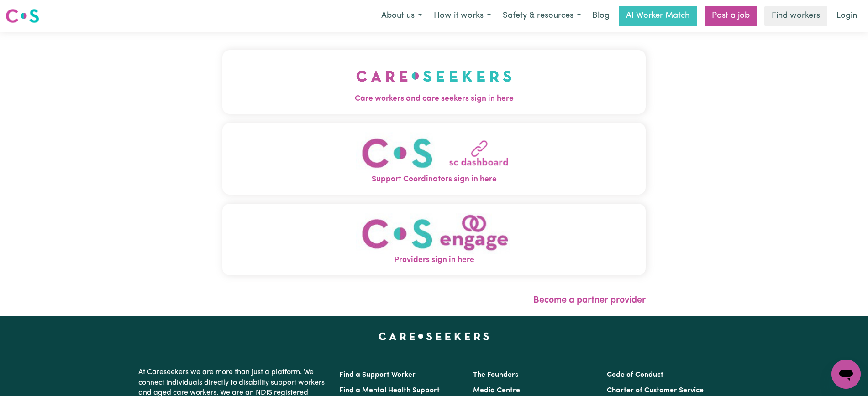 Image resolution: width=868 pixels, height=396 pixels. What do you see at coordinates (434, 239) in the screenshot?
I see `button: Providers sign in here` at bounding box center [434, 239].